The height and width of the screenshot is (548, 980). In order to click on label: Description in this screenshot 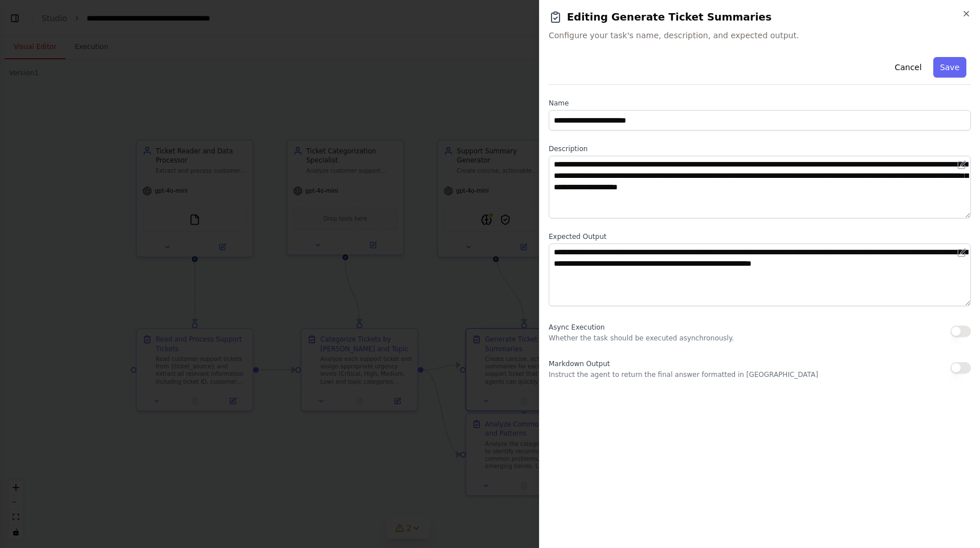, I will do `click(760, 149)`.